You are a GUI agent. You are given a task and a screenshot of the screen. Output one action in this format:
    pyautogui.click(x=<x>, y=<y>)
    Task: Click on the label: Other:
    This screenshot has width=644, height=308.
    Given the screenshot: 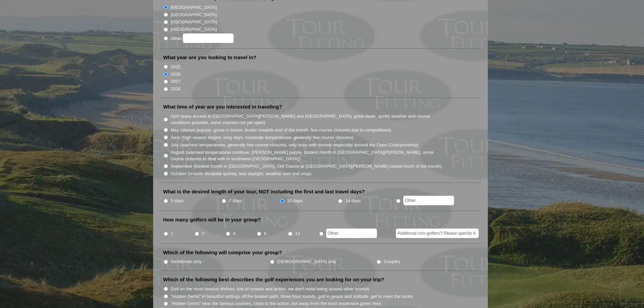 What is the action you would take?
    pyautogui.click(x=202, y=38)
    